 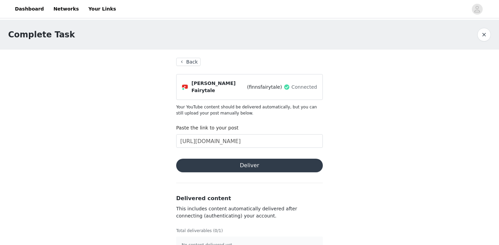 I want to click on h1: Complete Task, so click(x=41, y=35).